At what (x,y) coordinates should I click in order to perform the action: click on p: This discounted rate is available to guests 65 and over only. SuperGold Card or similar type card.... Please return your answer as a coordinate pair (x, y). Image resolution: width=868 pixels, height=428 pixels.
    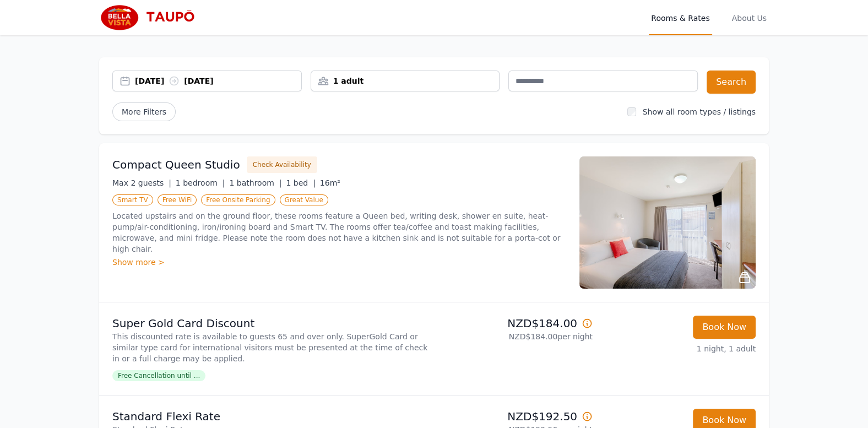
    Looking at the image, I should click on (271, 347).